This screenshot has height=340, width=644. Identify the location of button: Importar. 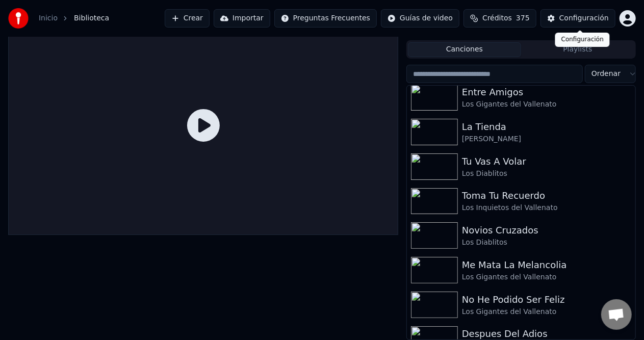
(242, 19).